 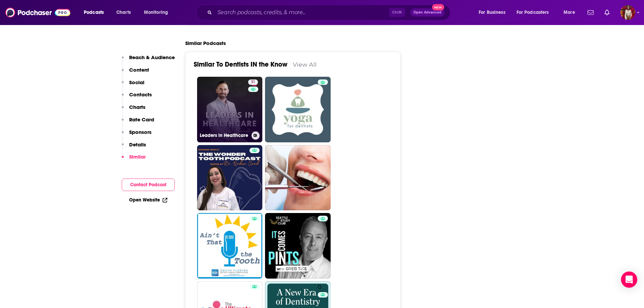 I want to click on span: For Podcasters, so click(x=533, y=12).